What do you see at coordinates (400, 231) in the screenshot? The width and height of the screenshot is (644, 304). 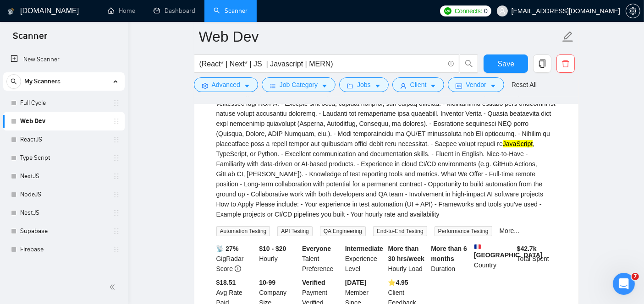 I see `span: End-to-End Testing` at bounding box center [400, 231].